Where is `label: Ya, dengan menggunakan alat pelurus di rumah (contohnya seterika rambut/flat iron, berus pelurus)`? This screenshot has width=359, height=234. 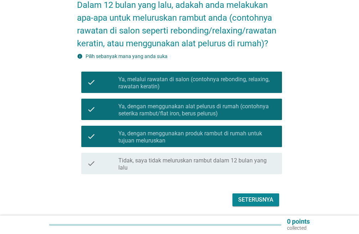 label: Ya, dengan menggunakan alat pelurus di rumah (contohnya seterika rambut/flat iron, berus pelurus) is located at coordinates (197, 110).